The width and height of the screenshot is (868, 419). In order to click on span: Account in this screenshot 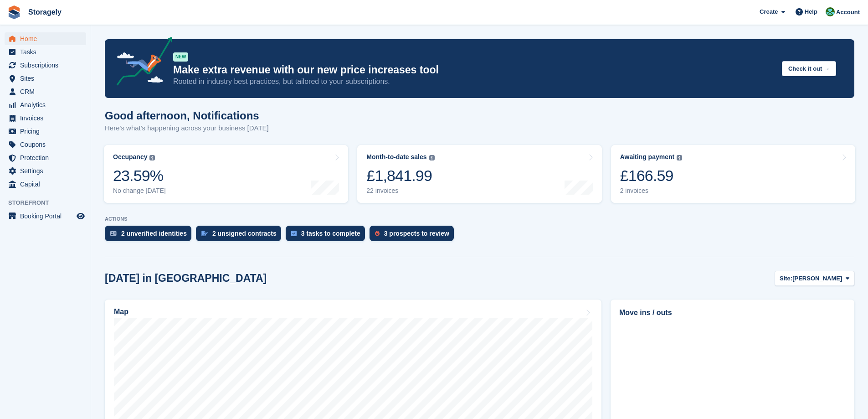, I will do `click(848, 12)`.